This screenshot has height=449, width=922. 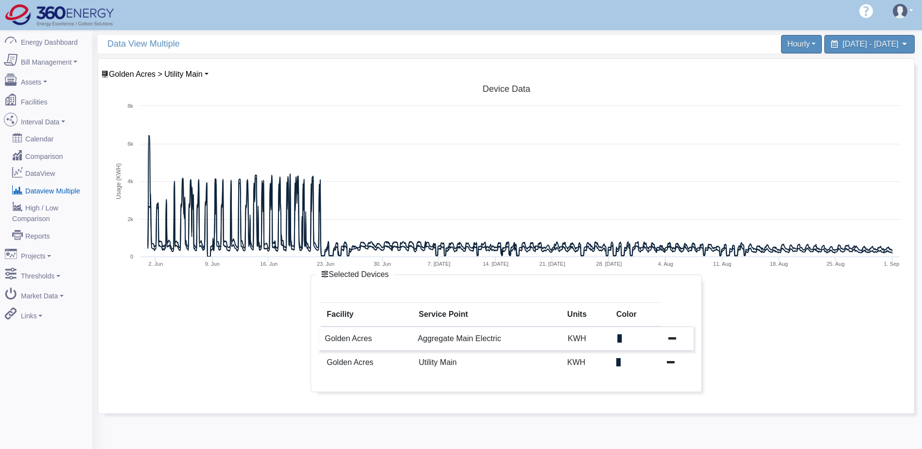 I want to click on div: Selected Devices, so click(x=355, y=275).